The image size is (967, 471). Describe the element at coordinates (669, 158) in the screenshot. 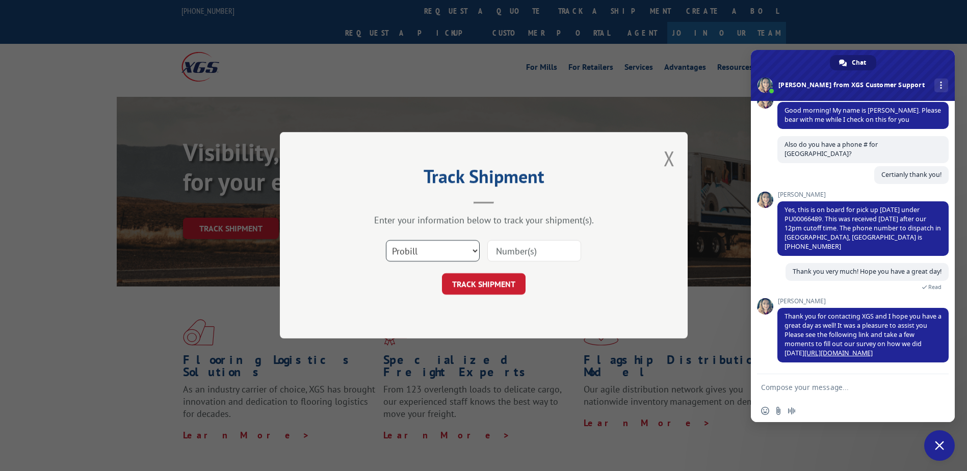

I see `button: Close modal` at that location.